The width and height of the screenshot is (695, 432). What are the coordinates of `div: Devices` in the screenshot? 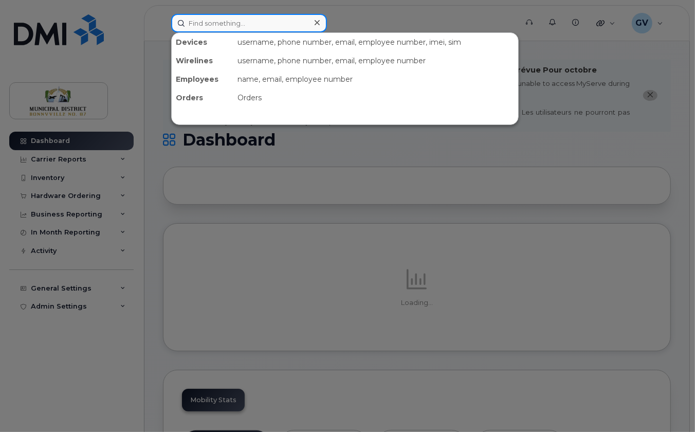 It's located at (203, 42).